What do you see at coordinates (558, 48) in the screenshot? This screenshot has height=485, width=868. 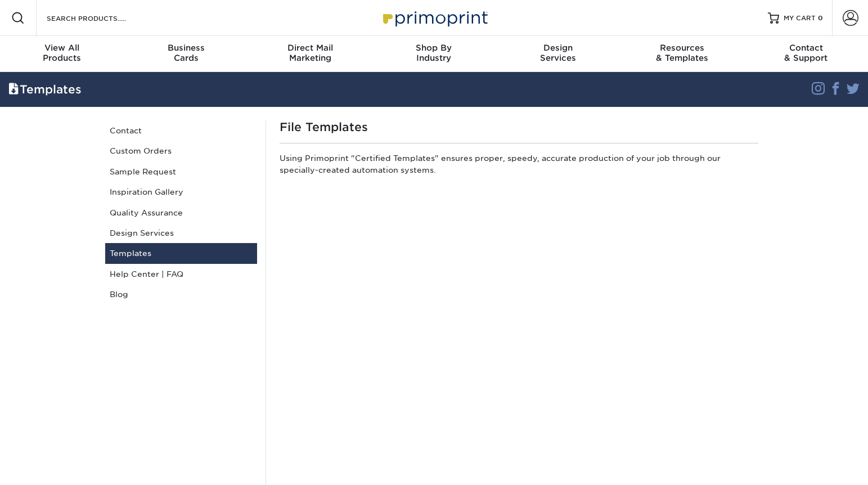 I see `span: Design` at bounding box center [558, 48].